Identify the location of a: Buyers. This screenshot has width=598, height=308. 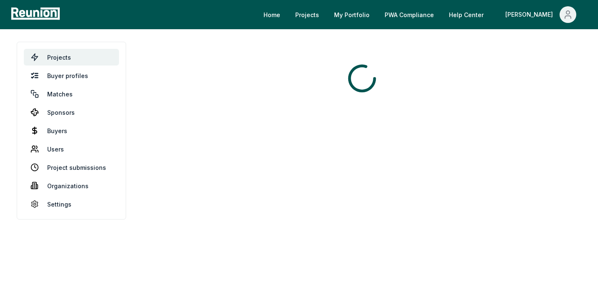
(71, 131).